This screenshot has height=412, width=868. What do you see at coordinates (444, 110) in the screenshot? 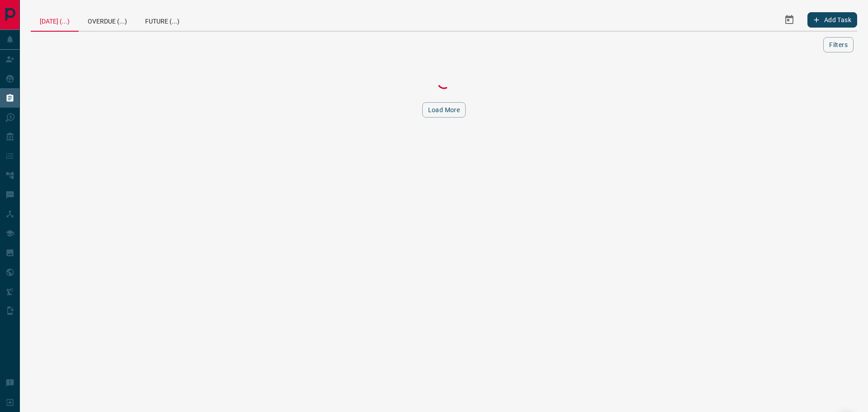
I see `button: Load More` at bounding box center [444, 110].